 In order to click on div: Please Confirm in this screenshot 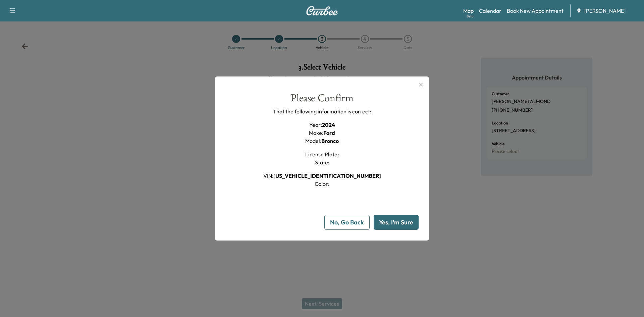, I will do `click(322, 100)`.